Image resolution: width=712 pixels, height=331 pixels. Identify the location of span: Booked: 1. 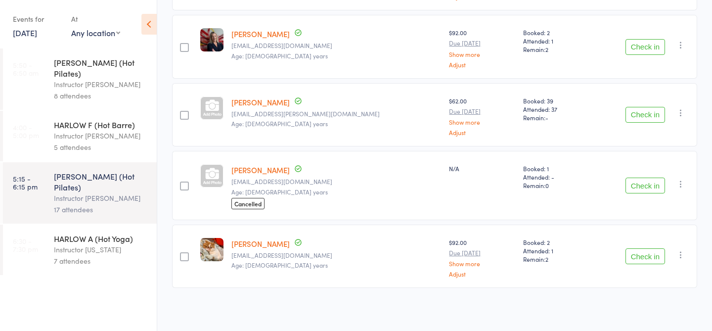
(555, 168).